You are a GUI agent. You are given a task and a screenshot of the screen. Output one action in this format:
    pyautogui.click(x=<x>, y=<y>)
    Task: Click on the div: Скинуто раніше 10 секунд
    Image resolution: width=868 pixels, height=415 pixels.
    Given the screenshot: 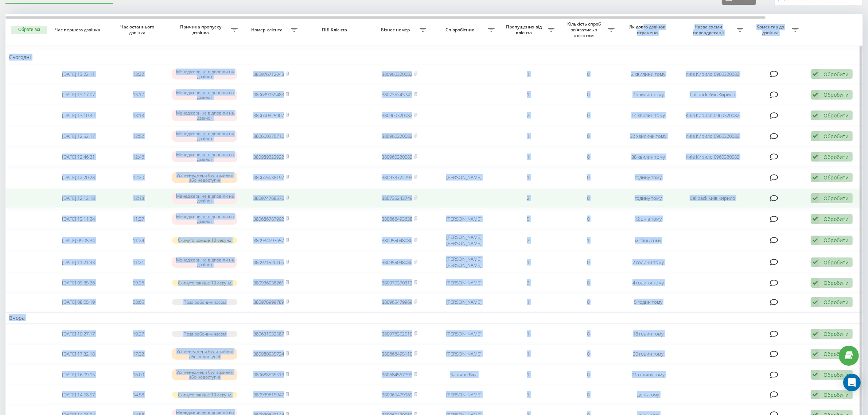 What is the action you would take?
    pyautogui.click(x=205, y=395)
    